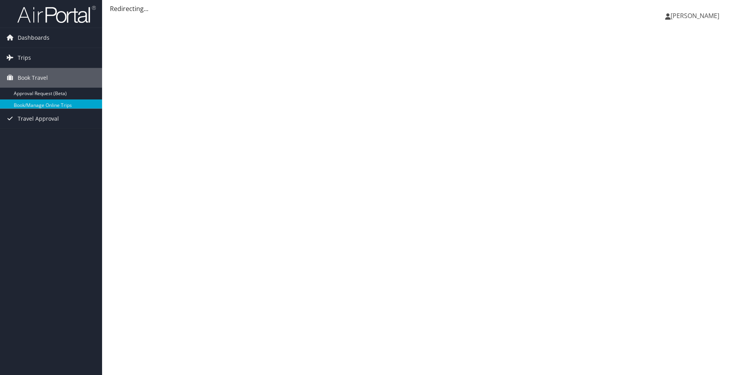 The height and width of the screenshot is (375, 735). Describe the element at coordinates (57, 14) in the screenshot. I see `img: airportal-logo.png` at that location.